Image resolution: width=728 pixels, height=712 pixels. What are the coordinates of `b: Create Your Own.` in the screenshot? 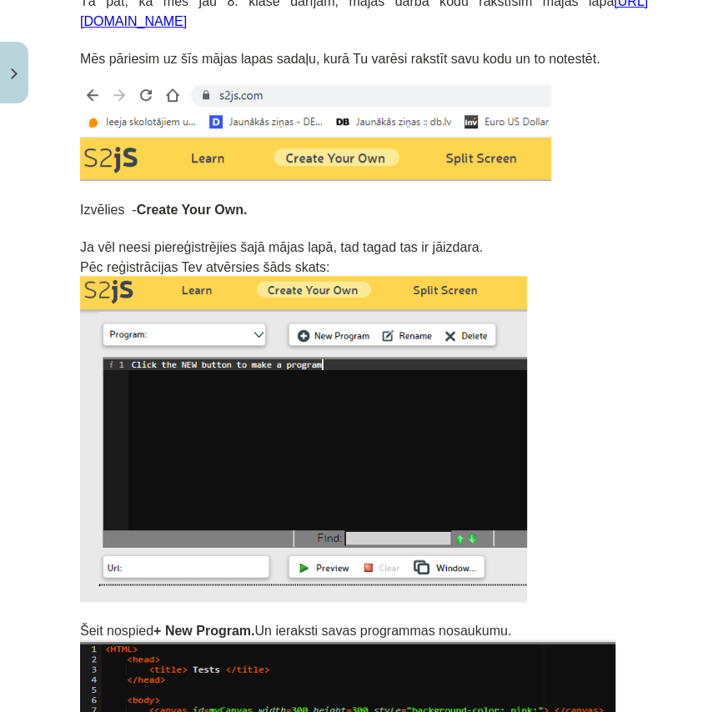 It's located at (191, 210).